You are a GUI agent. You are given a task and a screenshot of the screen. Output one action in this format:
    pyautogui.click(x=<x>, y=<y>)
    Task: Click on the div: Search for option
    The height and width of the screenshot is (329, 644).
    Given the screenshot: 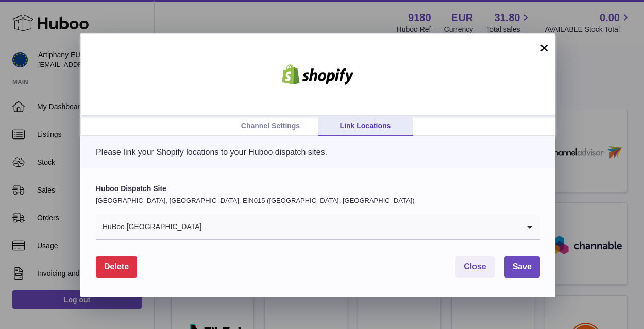 What is the action you would take?
    pyautogui.click(x=318, y=228)
    